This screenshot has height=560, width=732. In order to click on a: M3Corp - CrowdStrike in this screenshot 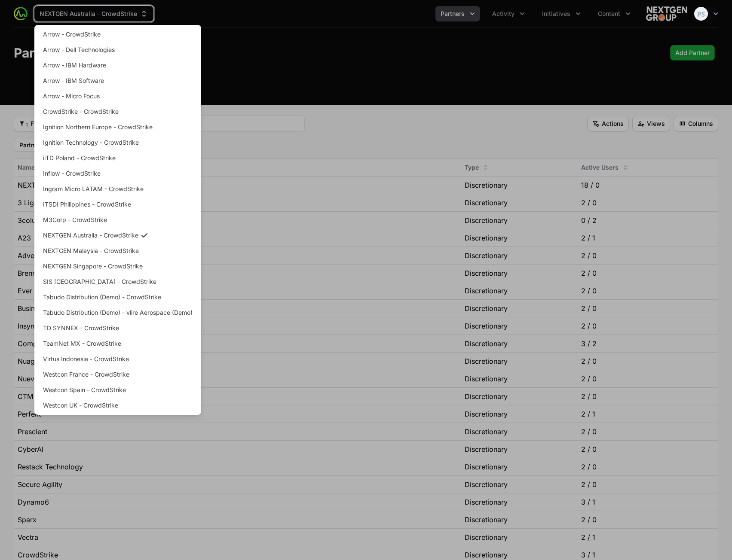, I will do `click(118, 220)`.